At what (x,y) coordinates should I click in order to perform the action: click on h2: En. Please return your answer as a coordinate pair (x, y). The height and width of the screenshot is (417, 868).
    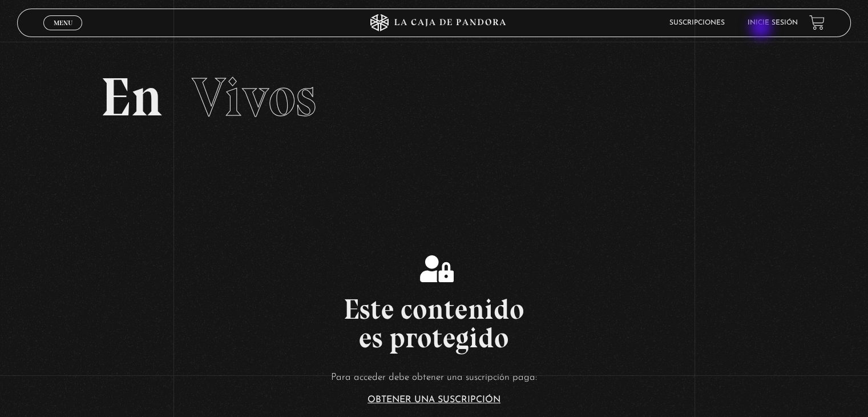
    Looking at the image, I should click on (434, 97).